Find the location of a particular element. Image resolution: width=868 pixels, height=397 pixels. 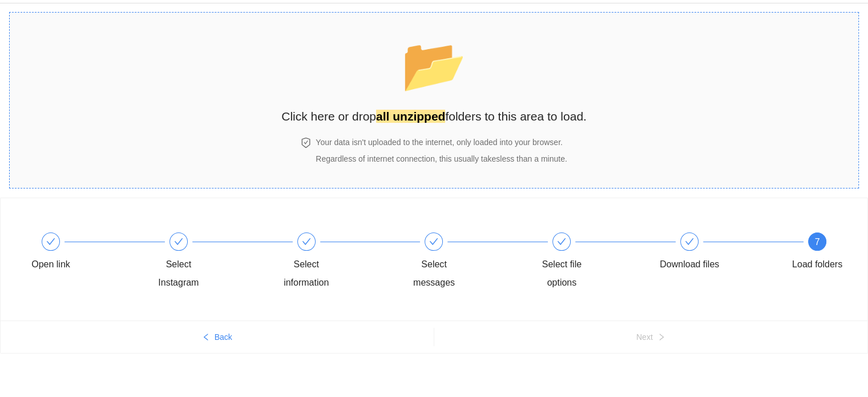

button: Nextright is located at coordinates (651, 337).